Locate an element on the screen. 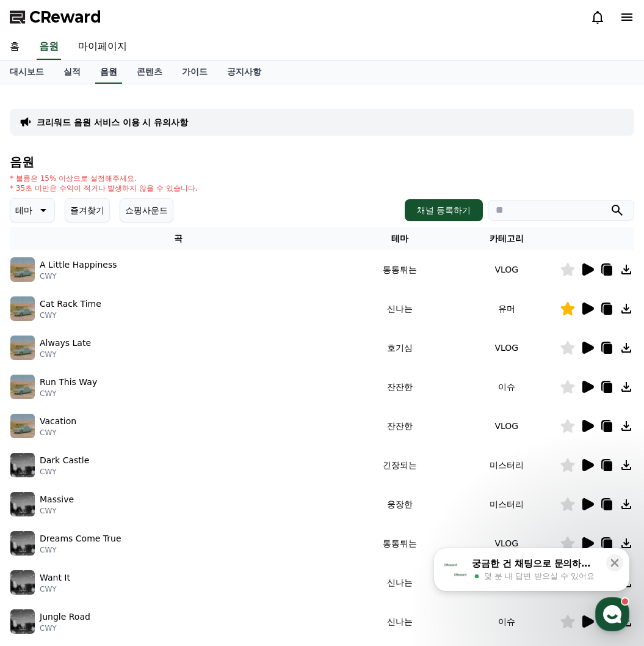  p: Jungle Road is located at coordinates (65, 617).